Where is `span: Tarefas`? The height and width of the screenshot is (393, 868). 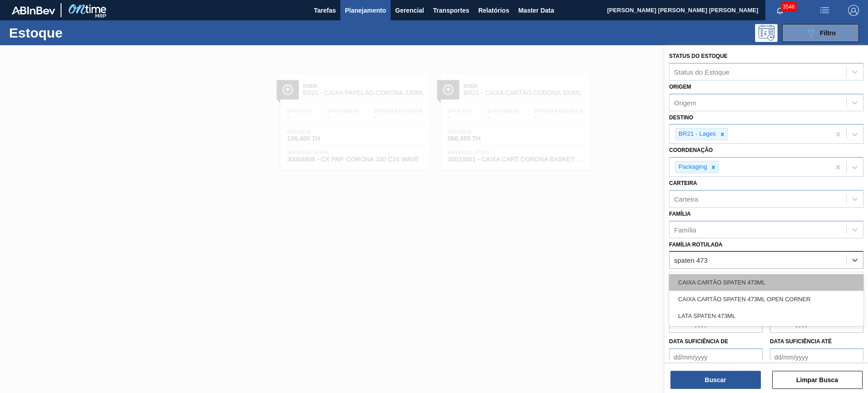
span: Tarefas is located at coordinates (325, 11).